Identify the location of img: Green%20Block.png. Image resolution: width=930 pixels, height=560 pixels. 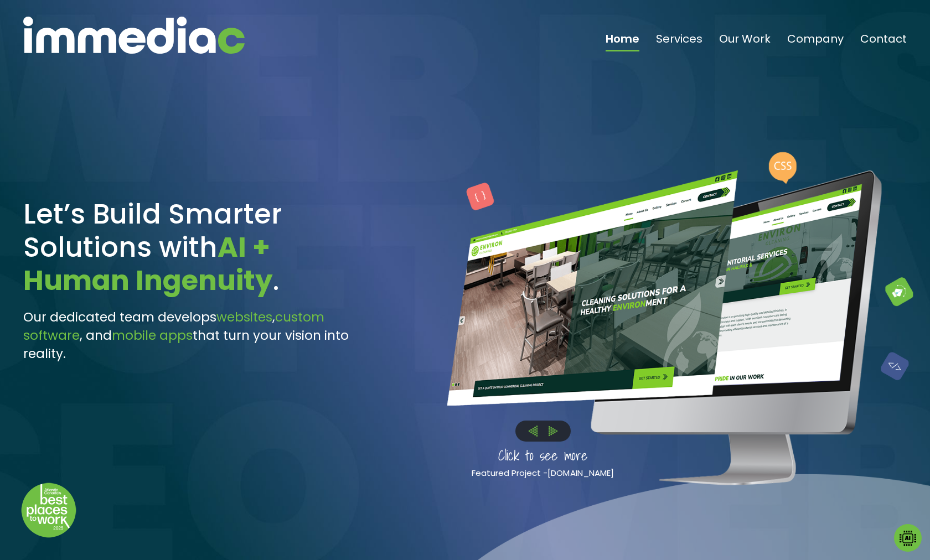
(900, 292).